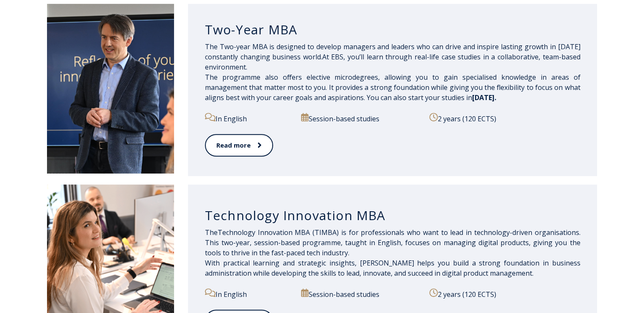  What do you see at coordinates (392, 215) in the screenshot?
I see `h3: Technology Innovation MBA` at bounding box center [392, 215].